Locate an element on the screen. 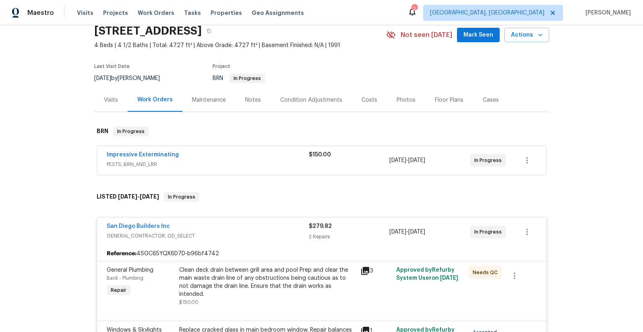  div: 3 is located at coordinates (376, 271).